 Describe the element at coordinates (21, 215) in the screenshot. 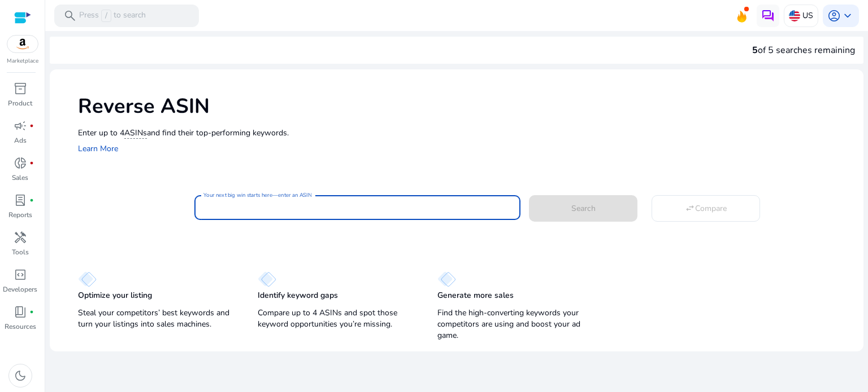

I see `p: Reports` at that location.